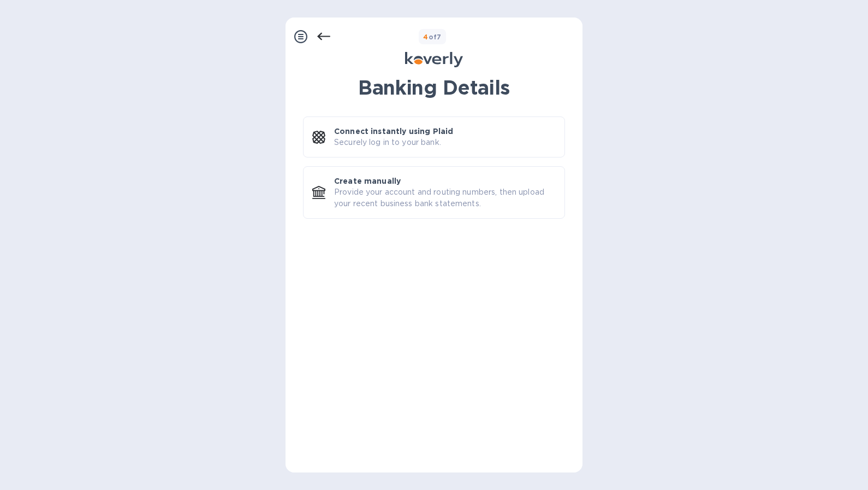  I want to click on p: Connect instantly using Plaid, so click(394, 132).